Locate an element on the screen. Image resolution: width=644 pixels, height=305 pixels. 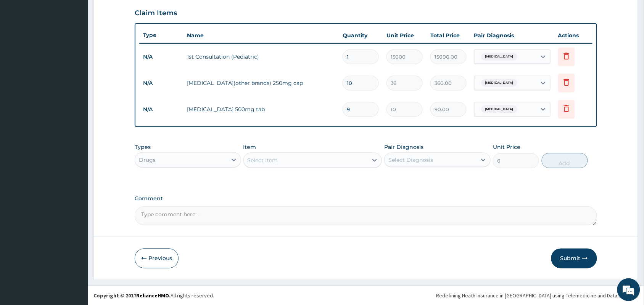
th: Quantity is located at coordinates (360, 36).